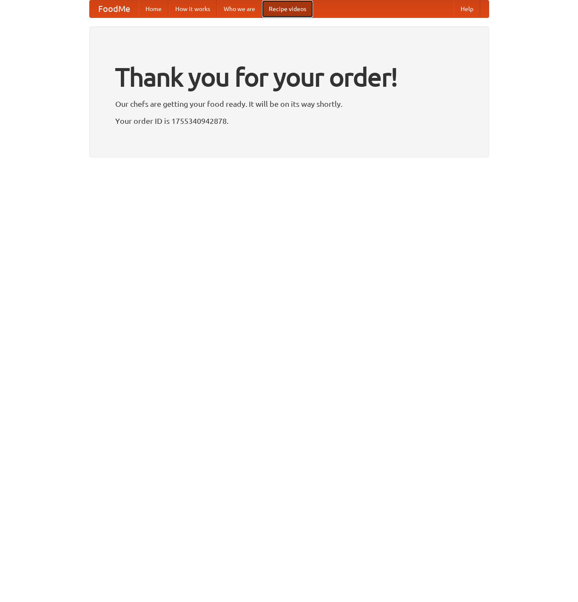 The image size is (578, 602). I want to click on a: FoodMe, so click(114, 9).